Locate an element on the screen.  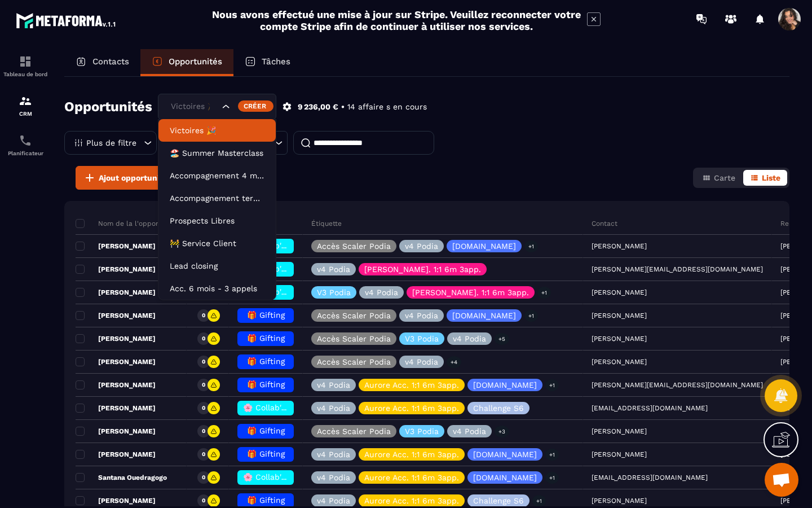
p: Tableau de bord is located at coordinates (25, 74).